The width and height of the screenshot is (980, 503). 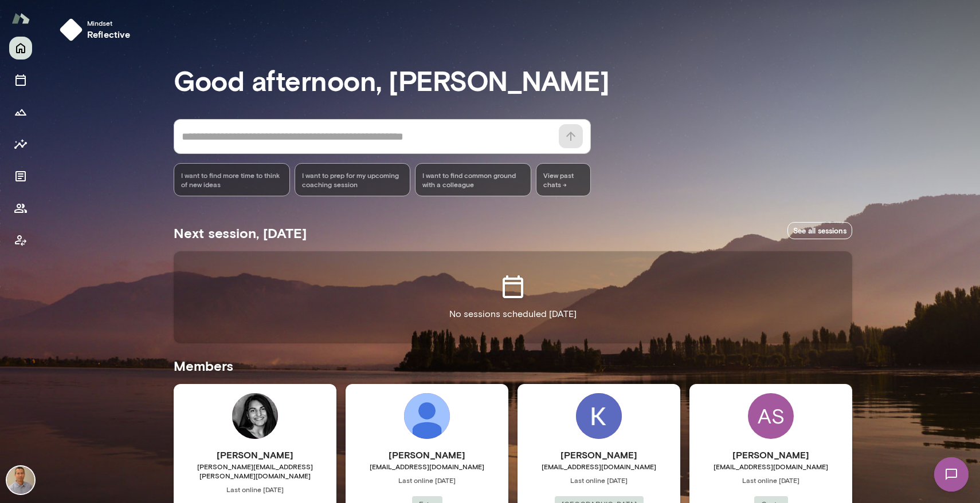 I want to click on img: Lauren Blake, so click(x=427, y=416).